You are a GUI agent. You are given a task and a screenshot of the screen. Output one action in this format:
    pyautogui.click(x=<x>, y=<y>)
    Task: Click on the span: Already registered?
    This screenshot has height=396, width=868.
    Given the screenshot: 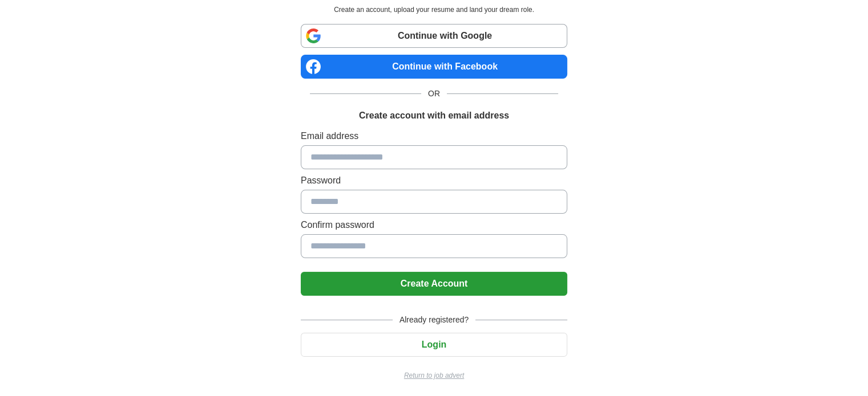 What is the action you would take?
    pyautogui.click(x=433, y=320)
    